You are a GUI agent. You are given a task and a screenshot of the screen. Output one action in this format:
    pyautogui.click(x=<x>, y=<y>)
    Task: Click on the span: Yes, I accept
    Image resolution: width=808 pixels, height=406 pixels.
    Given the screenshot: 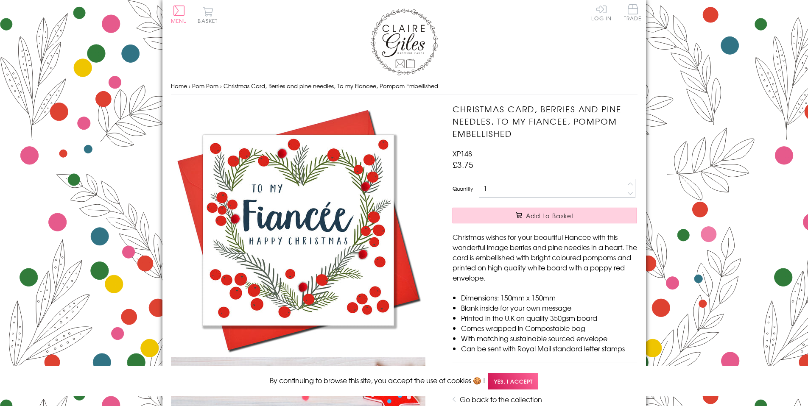 What is the action you would take?
    pyautogui.click(x=513, y=381)
    